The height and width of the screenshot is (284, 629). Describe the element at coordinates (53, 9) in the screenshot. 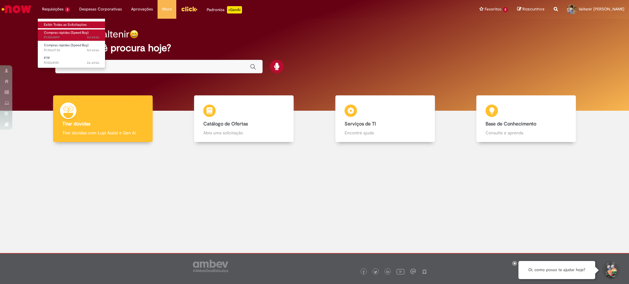

I see `span: Requisições` at that location.